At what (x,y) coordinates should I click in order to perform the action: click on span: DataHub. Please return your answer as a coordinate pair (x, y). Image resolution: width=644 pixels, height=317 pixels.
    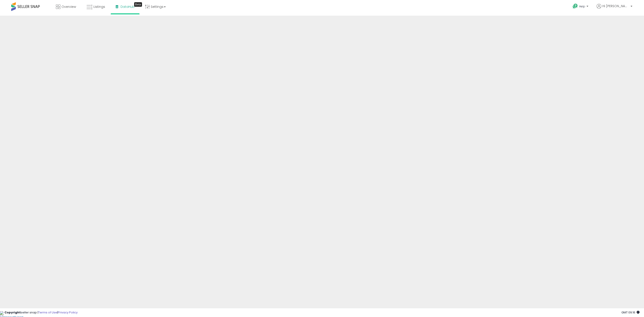
    Looking at the image, I should click on (127, 7).